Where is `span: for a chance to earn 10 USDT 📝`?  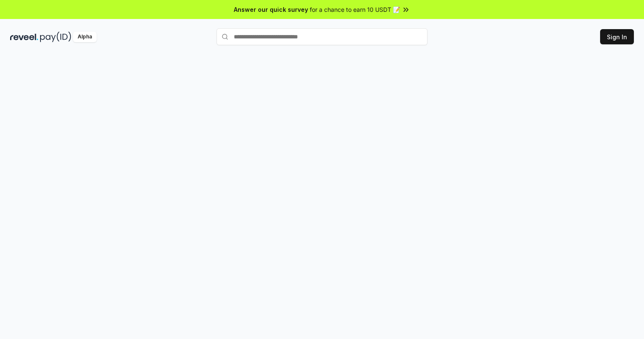 span: for a chance to earn 10 USDT 📝 is located at coordinates (355, 9).